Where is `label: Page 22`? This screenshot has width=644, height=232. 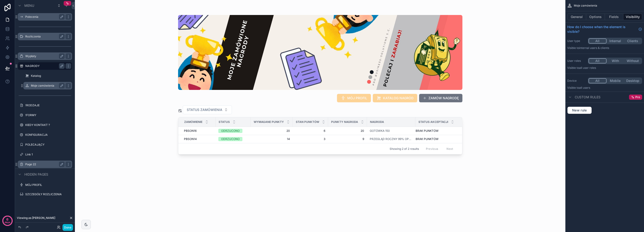
label: Page 22 is located at coordinates (44, 164).